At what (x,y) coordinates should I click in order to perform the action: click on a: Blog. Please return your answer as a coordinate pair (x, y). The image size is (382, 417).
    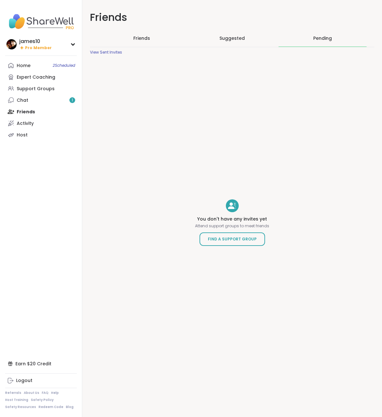
    Looking at the image, I should click on (70, 407).